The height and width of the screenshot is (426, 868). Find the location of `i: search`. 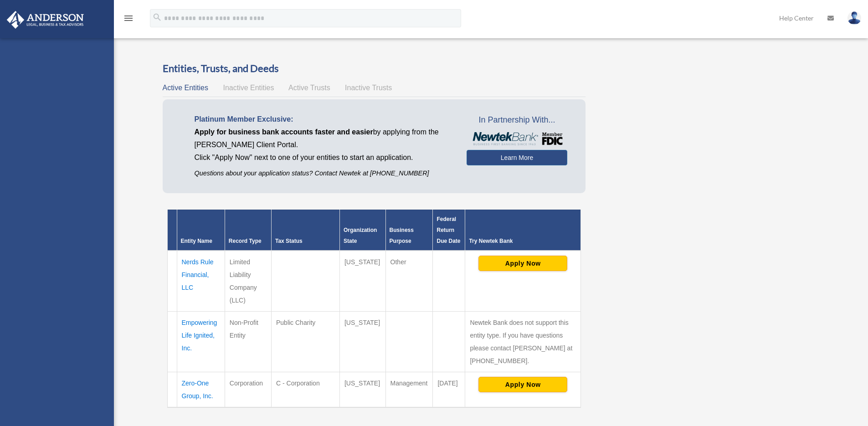

i: search is located at coordinates (158, 17).